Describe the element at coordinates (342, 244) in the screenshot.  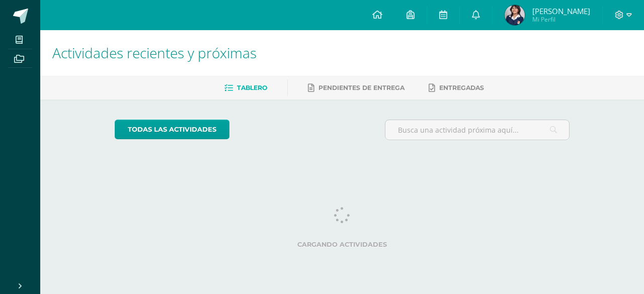
I see `label: Cargando actividades` at that location.